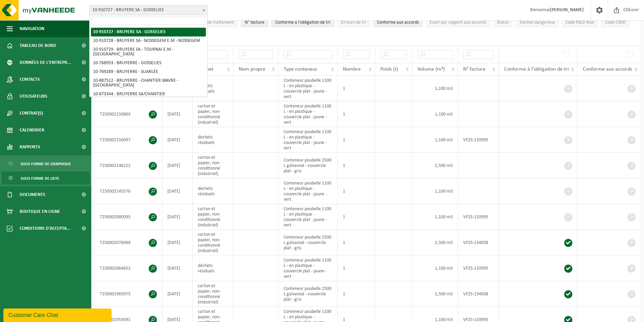 The height and width of the screenshot is (322, 644). What do you see at coordinates (129, 269) in the screenshot?
I see `td: T250002064652` at bounding box center [129, 269].